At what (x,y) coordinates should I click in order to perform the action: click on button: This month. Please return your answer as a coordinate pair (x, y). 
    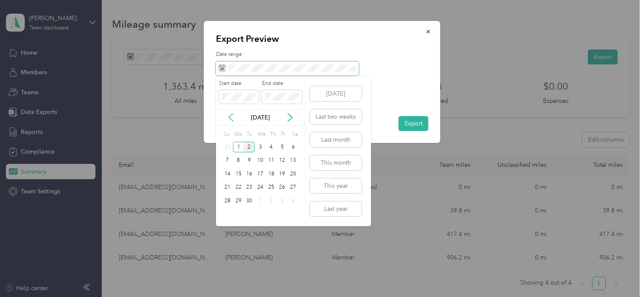
    Looking at the image, I should click on (335, 163).